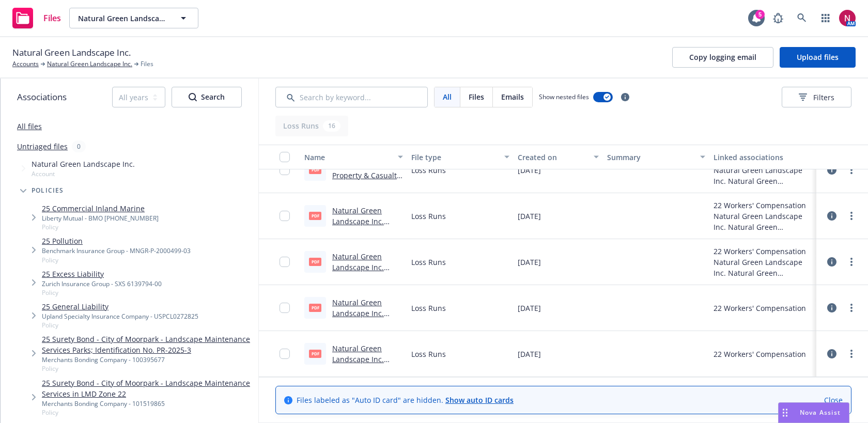  What do you see at coordinates (723, 57) in the screenshot?
I see `span: Copy logging email` at bounding box center [723, 57].